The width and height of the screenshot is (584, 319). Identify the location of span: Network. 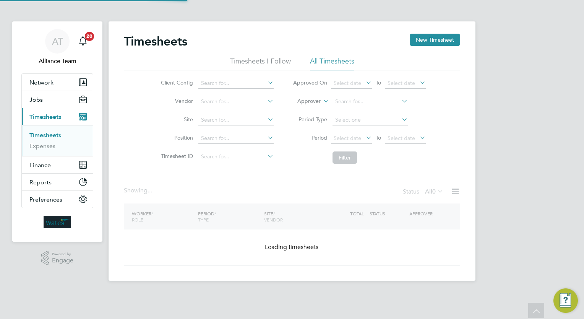
(41, 82).